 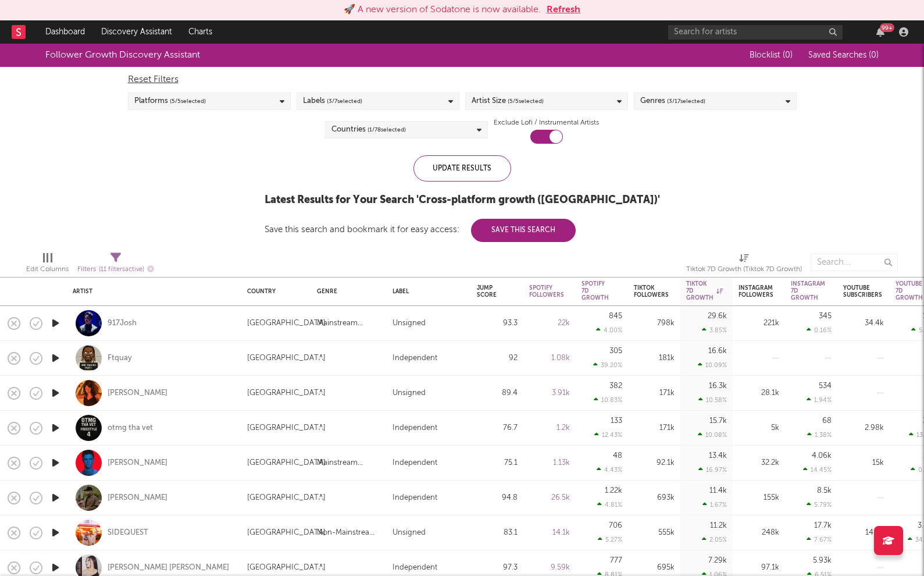 I want to click on div: Genre, so click(x=346, y=291).